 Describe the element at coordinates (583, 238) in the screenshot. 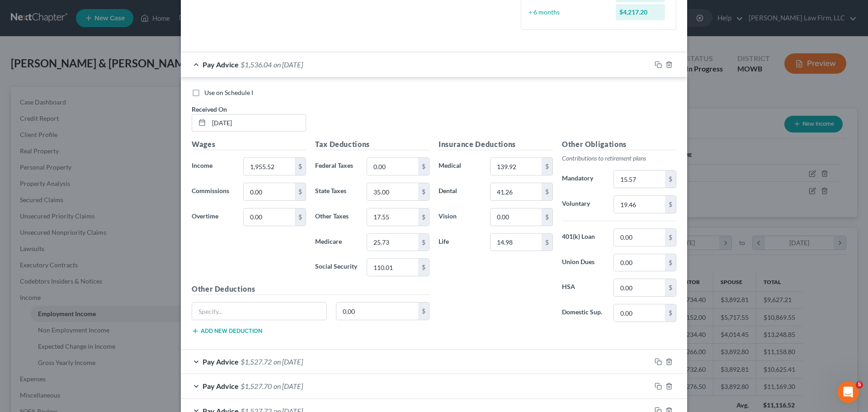

I see `label: 401(k) Loan` at that location.